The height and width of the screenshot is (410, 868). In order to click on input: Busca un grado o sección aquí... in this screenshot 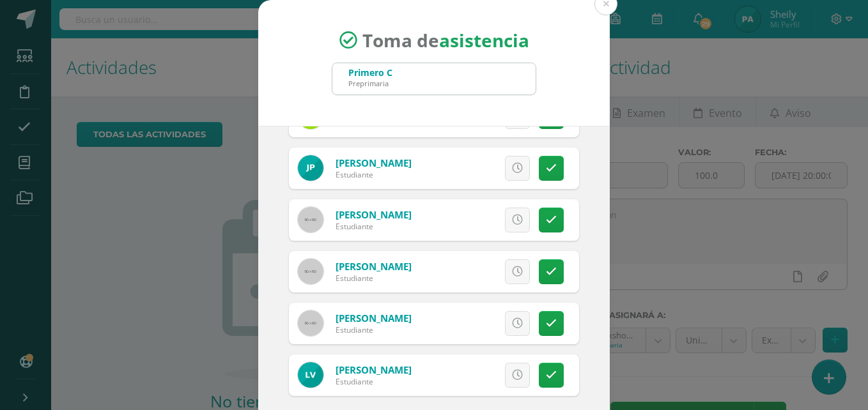, I will do `click(434, 78)`.